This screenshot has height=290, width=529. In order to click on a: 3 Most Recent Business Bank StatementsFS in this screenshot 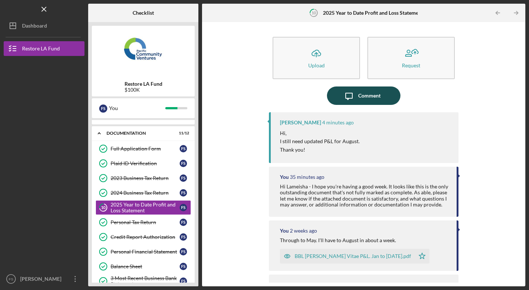, I will do `click(143, 281)`.